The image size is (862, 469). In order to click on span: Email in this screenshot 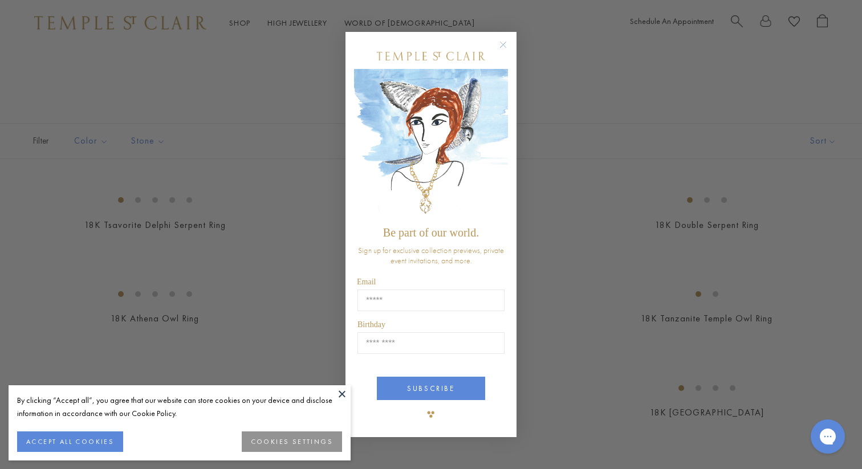, I will do `click(366, 282)`.